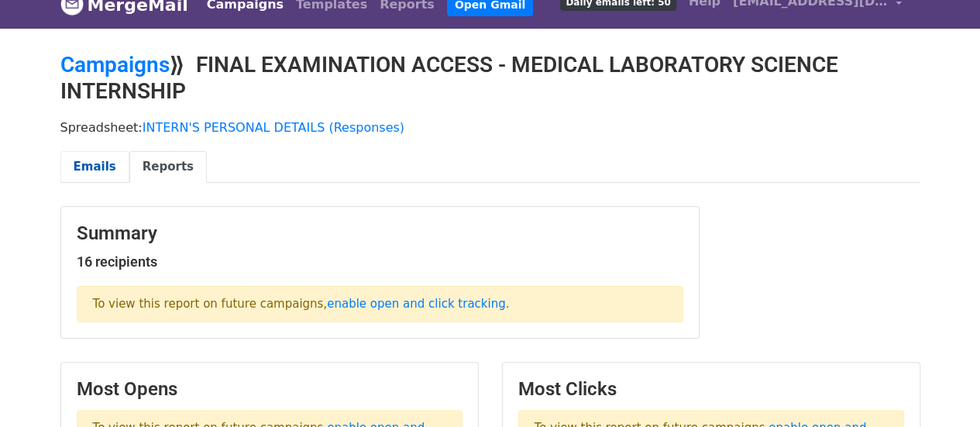  I want to click on a: INTERN'S PERSONAL DETAILS (Responses), so click(274, 127).